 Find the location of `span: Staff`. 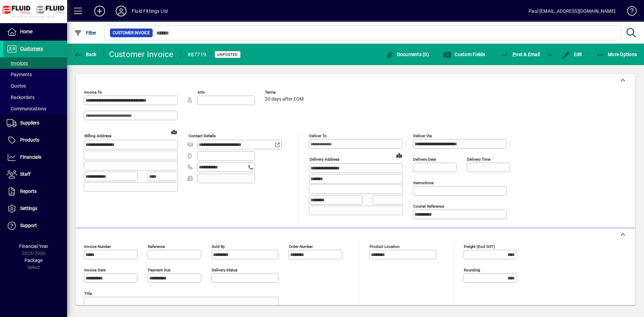

span: Staff is located at coordinates (25, 174).